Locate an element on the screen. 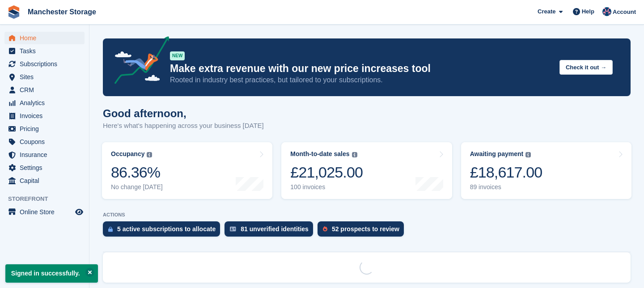 The image size is (644, 288). div: Awaiting payment is located at coordinates (497, 154).